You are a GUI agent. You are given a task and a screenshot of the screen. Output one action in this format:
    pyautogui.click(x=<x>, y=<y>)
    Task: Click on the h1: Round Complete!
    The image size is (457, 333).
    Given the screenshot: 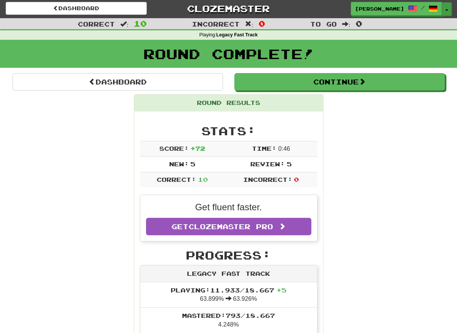 What is the action you would take?
    pyautogui.click(x=228, y=54)
    